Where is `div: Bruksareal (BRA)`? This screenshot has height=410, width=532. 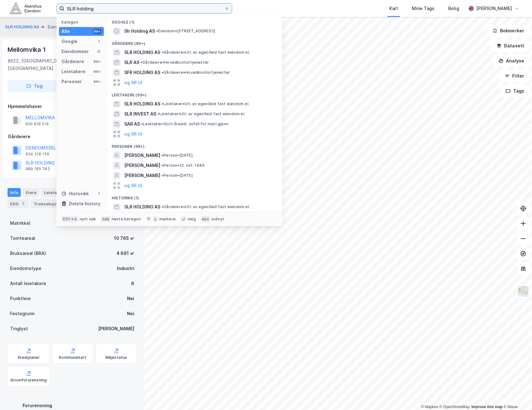
div: Bruksareal (BRA) is located at coordinates (28, 253).